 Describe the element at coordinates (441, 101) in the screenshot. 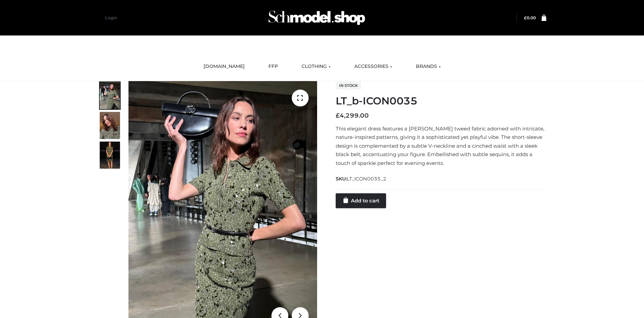

I see `h1: LT_b-ICON0035` at that location.